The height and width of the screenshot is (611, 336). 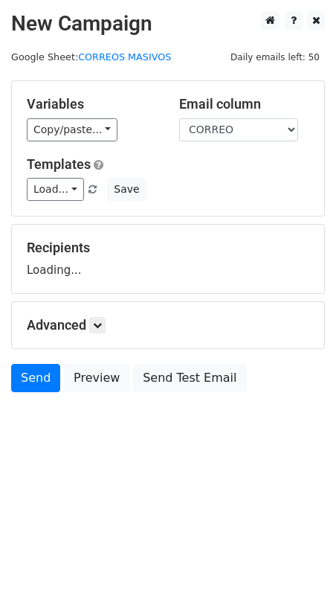 What do you see at coordinates (127, 189) in the screenshot?
I see `button: Save` at bounding box center [127, 189].